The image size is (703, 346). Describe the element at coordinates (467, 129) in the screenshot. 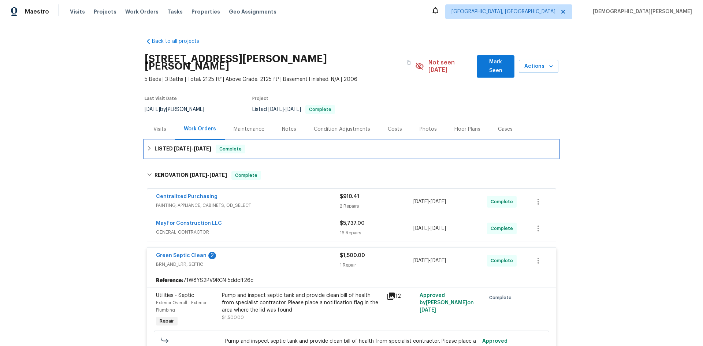

I see `div: Floor Plans` at that location.